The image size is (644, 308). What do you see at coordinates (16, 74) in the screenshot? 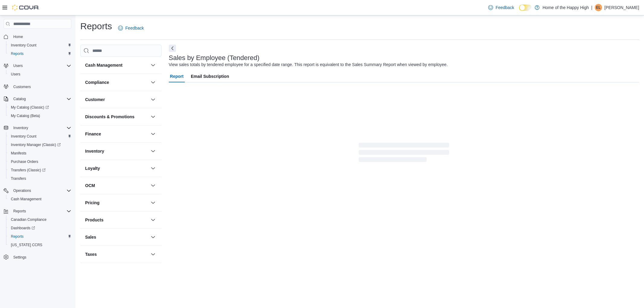
I see `a: Users` at bounding box center [16, 74].